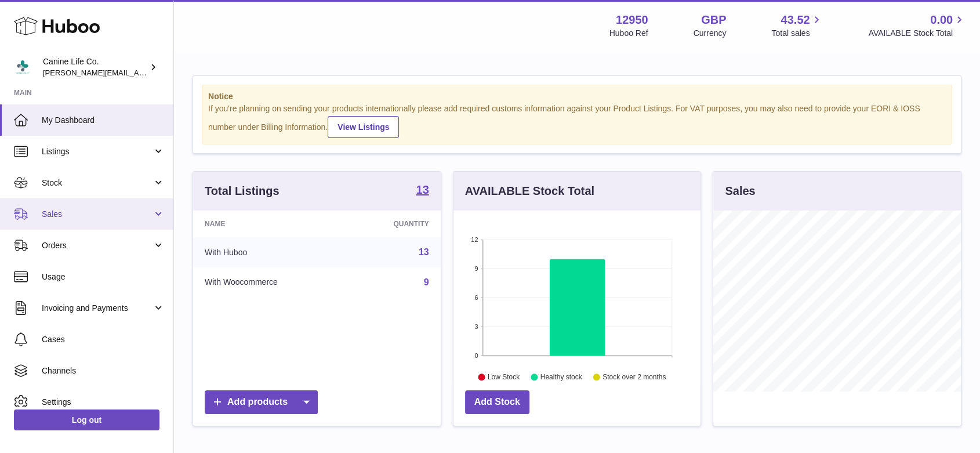  Describe the element at coordinates (426, 282) in the screenshot. I see `a: 9` at that location.